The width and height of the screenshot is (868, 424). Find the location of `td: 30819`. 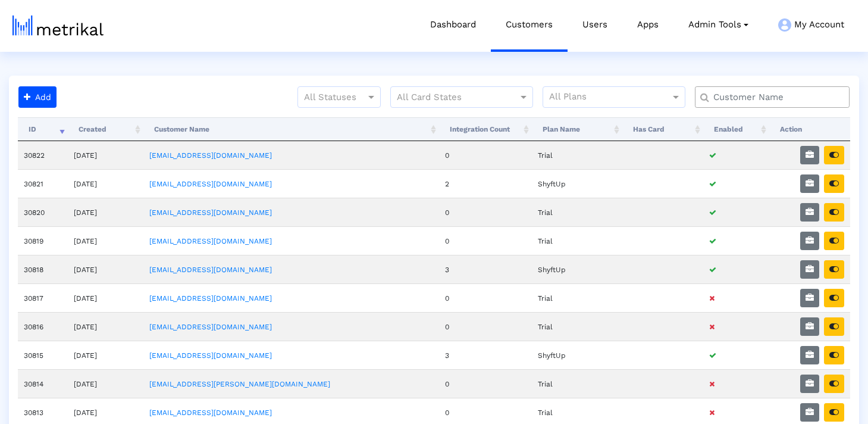

td: 30819 is located at coordinates (43, 241).